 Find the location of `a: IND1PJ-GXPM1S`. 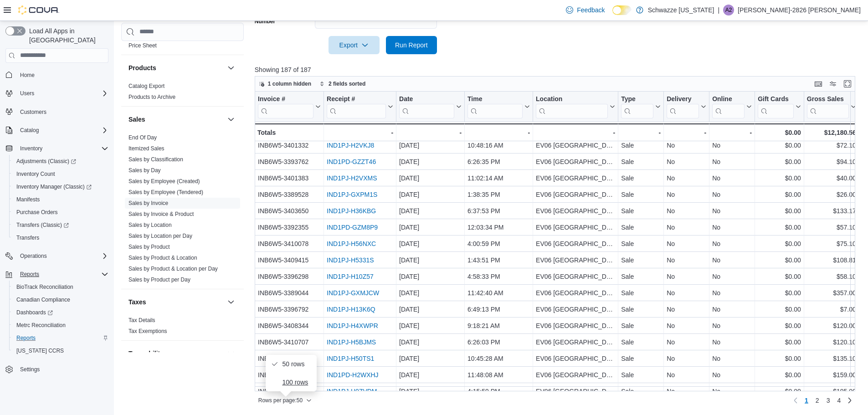

a: IND1PJ-GXPM1S is located at coordinates (351, 194).